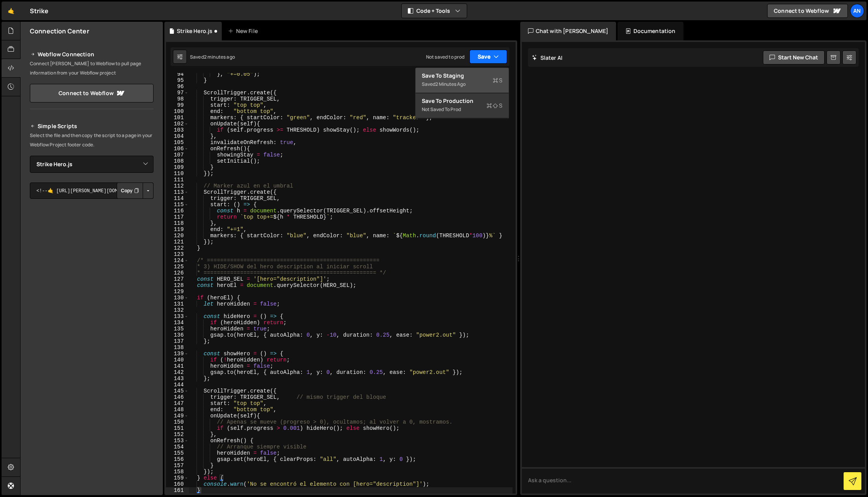 This screenshot has height=497, width=868. I want to click on div: 111, so click(177, 180).